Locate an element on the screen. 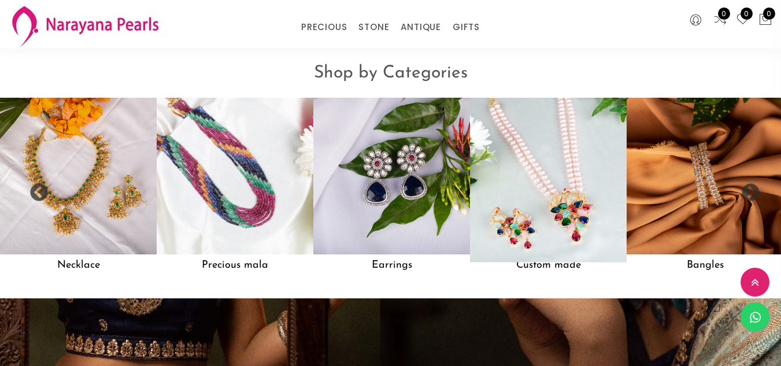  img: Earrings is located at coordinates (391, 176).